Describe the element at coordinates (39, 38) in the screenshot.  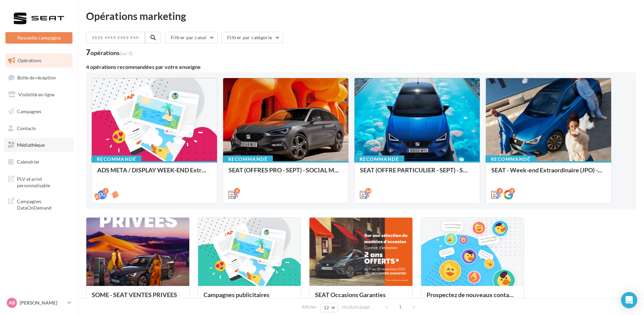
I see `button: Nouvelle campagne` at that location.